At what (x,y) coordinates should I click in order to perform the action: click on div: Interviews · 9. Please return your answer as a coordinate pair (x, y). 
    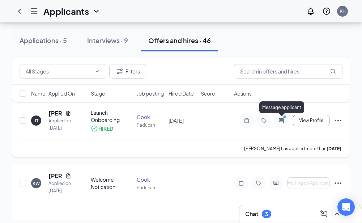
    Looking at the image, I should click on (108, 40).